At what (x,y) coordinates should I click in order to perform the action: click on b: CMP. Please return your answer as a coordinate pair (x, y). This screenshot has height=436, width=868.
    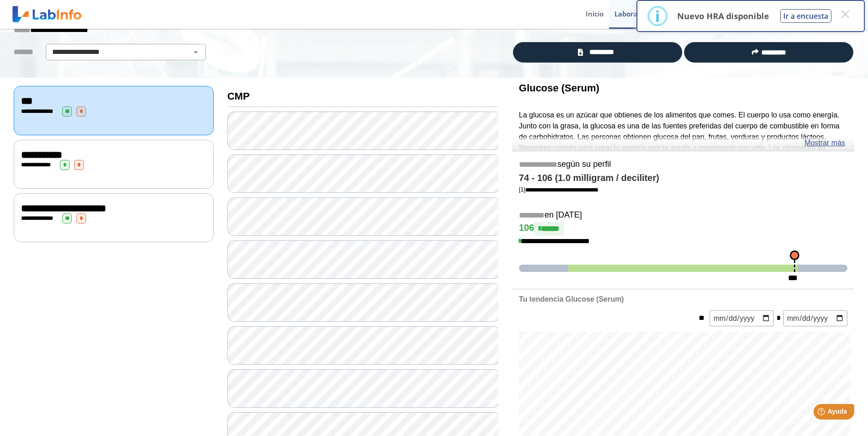
    Looking at the image, I should click on (238, 96).